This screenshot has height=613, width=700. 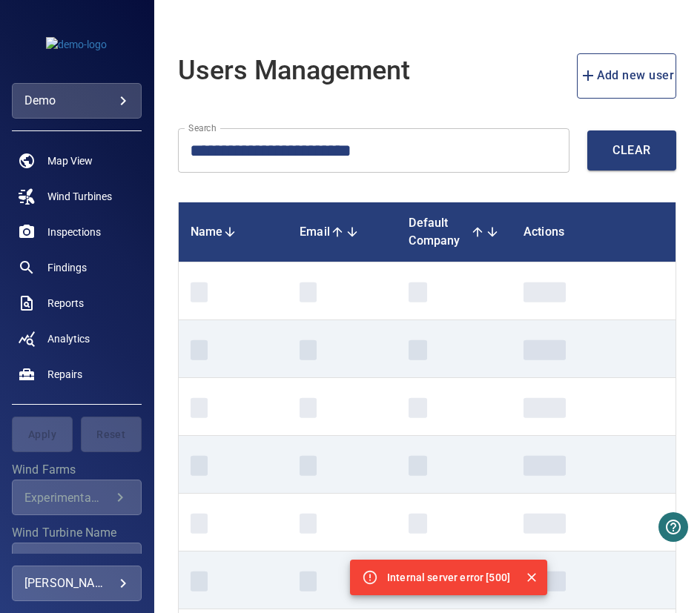 I want to click on span: Clear, so click(x=632, y=150).